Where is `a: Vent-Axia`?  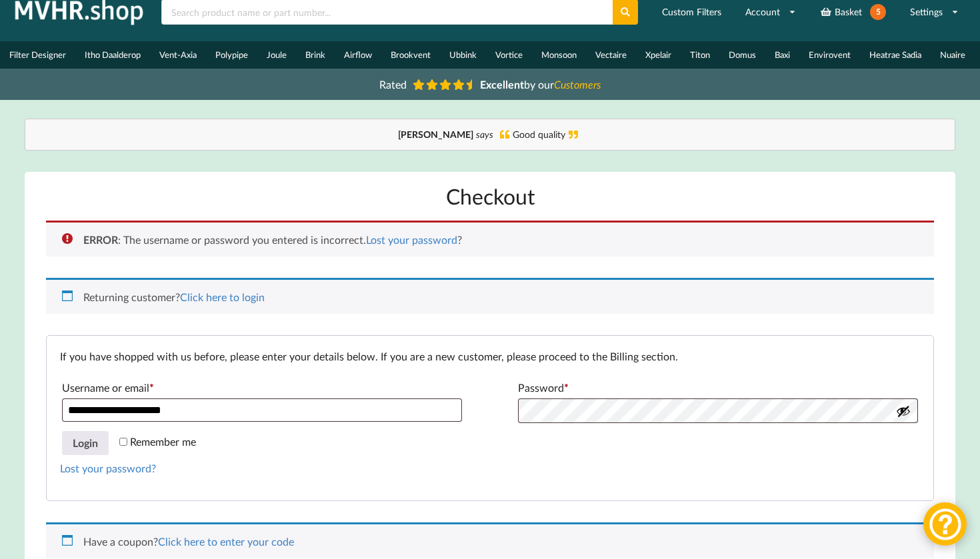
a: Vent-Axia is located at coordinates (178, 55).